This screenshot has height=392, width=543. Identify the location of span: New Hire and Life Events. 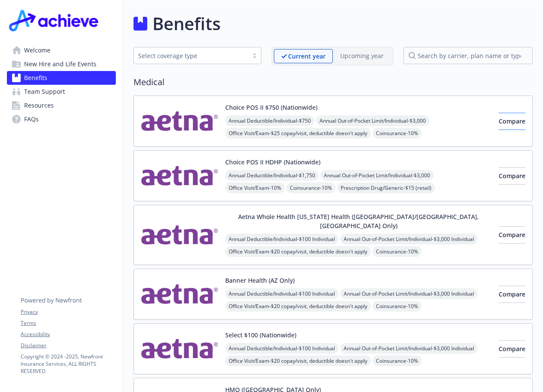
(60, 64).